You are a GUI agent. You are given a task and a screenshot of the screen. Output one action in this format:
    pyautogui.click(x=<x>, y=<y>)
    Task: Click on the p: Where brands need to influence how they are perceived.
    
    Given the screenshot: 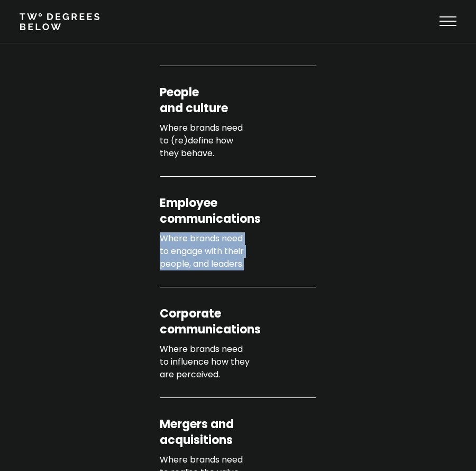 What is the action you would take?
    pyautogui.click(x=229, y=362)
    